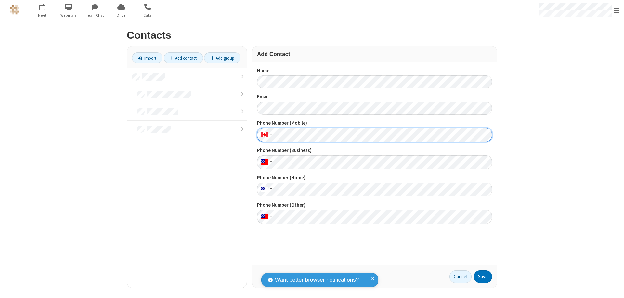 Image resolution: width=624 pixels, height=298 pixels. What do you see at coordinates (148, 15) in the screenshot?
I see `span: Calls` at bounding box center [148, 15].